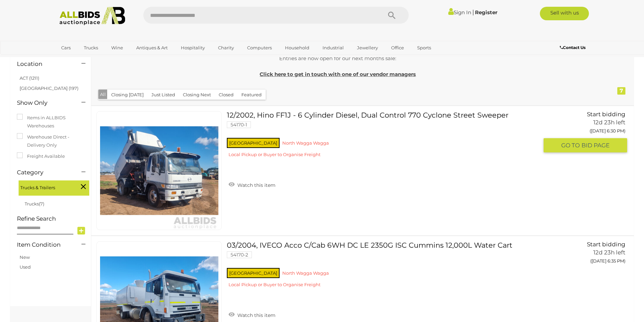 The height and width of the screenshot is (322, 644). Describe the element at coordinates (29, 78) in the screenshot. I see `a: ACT (1211)` at that location.